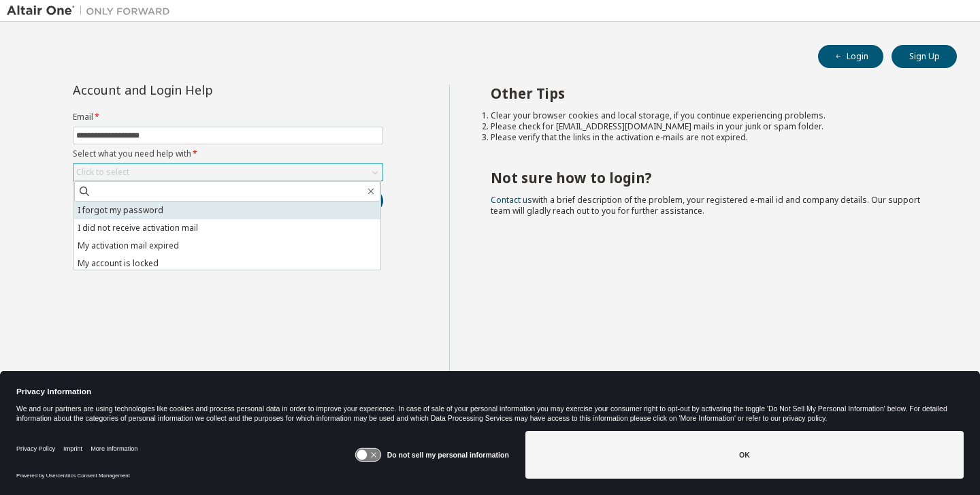 The width and height of the screenshot is (980, 495). What do you see at coordinates (706, 205) in the screenshot?
I see `span: with a brief description of the problem, your registered e-mail id and company details. Our suppo...` at bounding box center [706, 205].